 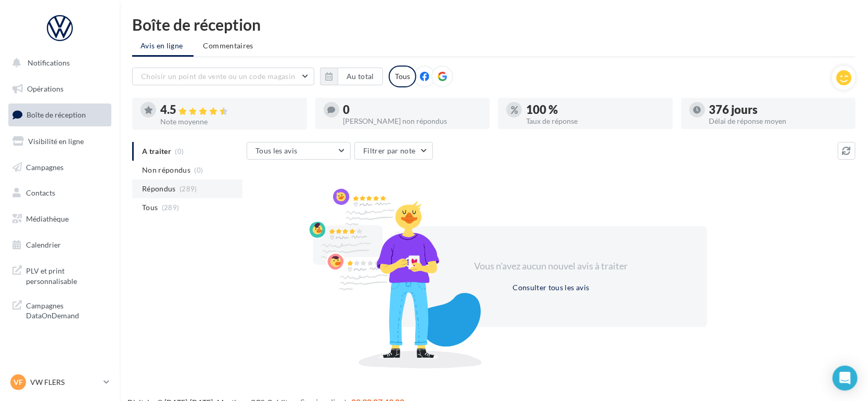 I want to click on div: Open Intercom Messenger, so click(x=845, y=378).